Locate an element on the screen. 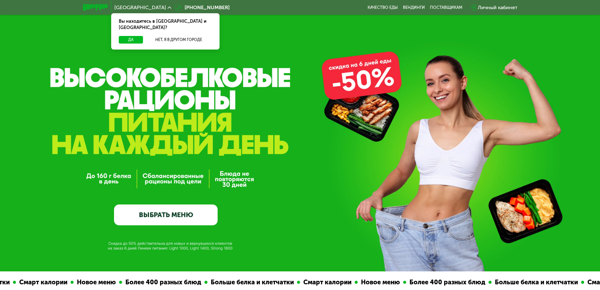 This screenshot has width=600, height=290. a: Вендинги is located at coordinates (414, 8).